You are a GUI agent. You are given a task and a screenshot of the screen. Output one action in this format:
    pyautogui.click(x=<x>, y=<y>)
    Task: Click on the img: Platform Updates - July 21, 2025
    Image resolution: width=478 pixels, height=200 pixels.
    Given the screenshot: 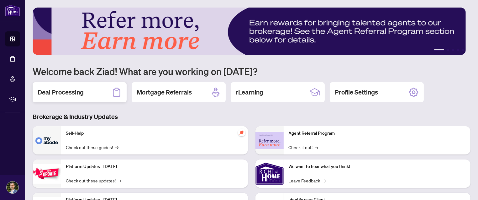 What is the action you would take?
    pyautogui.click(x=47, y=173)
    